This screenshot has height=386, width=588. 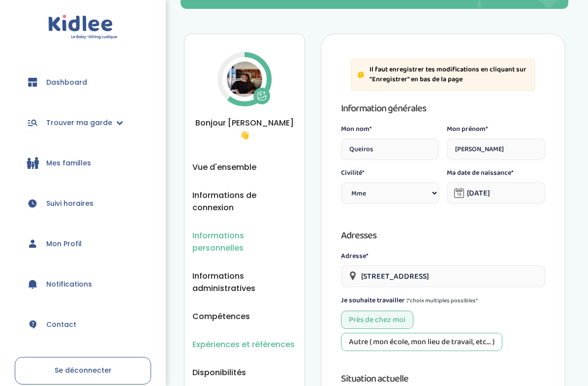 What do you see at coordinates (83, 82) in the screenshot?
I see `a: Dashboard` at bounding box center [83, 82].